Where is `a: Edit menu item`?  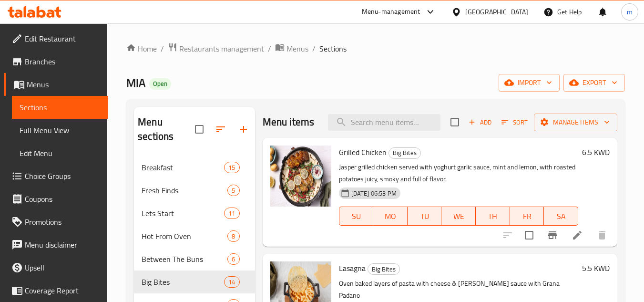
a: Edit menu item is located at coordinates (577, 235).